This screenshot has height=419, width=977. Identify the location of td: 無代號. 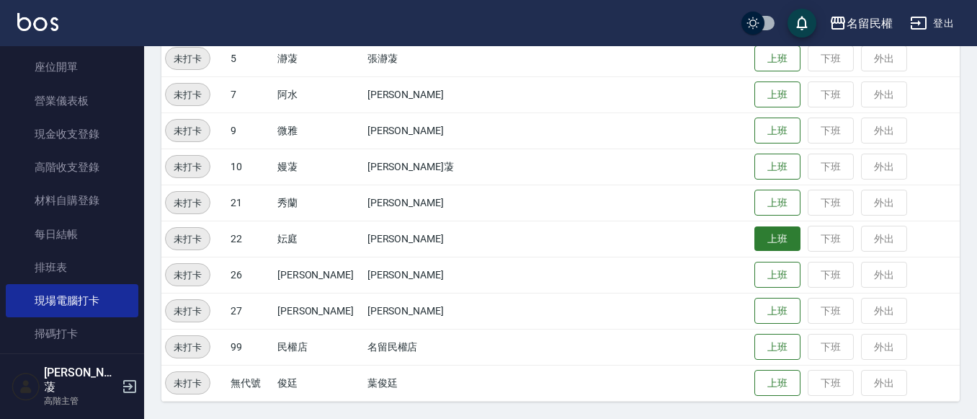
(250, 383).